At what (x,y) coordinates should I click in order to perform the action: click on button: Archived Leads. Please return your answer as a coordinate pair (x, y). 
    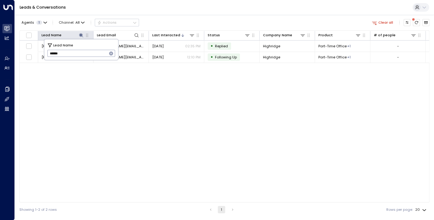
    Looking at the image, I should click on (425, 22).